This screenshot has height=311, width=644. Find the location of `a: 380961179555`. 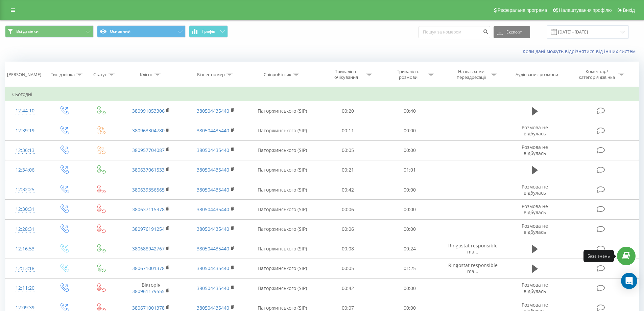

a: 380961179555 is located at coordinates (149, 291).